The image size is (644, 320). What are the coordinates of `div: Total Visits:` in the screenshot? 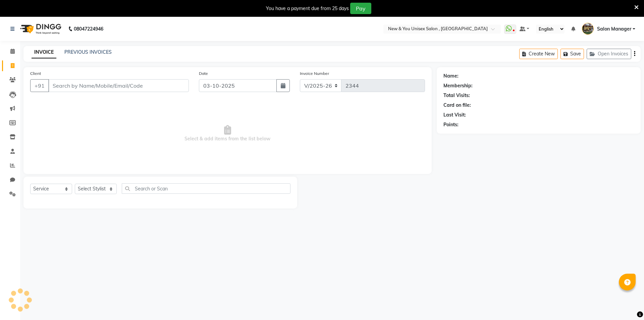 It's located at (456, 96).